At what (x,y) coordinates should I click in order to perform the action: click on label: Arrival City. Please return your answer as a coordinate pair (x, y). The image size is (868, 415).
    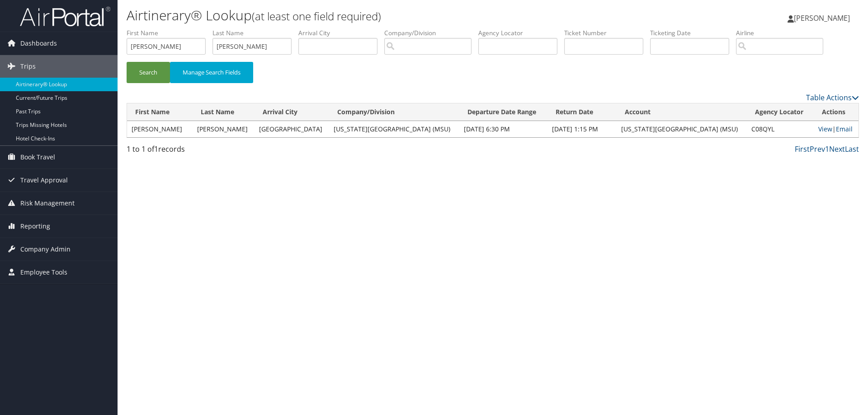
    Looking at the image, I should click on (342, 33).